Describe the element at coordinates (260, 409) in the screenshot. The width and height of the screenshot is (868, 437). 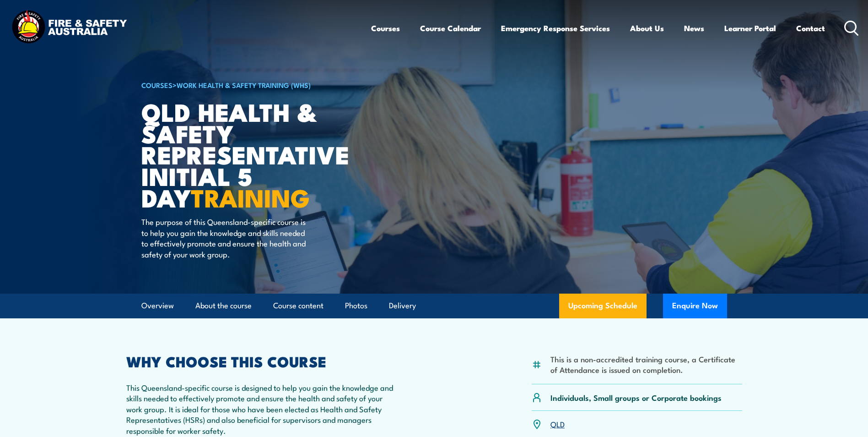
I see `p: This Queensland-specific course is designed to help you gain the knowledge and skills needed to e...` at that location.